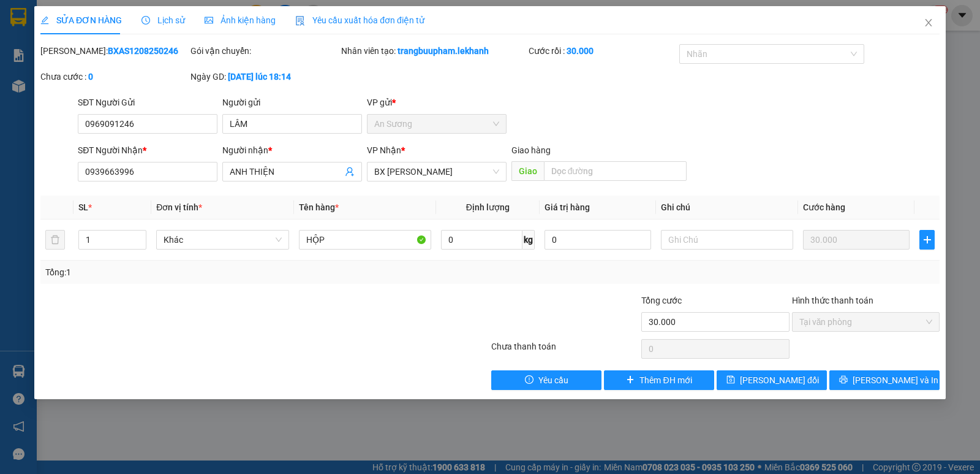  What do you see at coordinates (359, 20) in the screenshot?
I see `span: Yêu cầu xuất hóa đơn điện tử` at bounding box center [359, 20].